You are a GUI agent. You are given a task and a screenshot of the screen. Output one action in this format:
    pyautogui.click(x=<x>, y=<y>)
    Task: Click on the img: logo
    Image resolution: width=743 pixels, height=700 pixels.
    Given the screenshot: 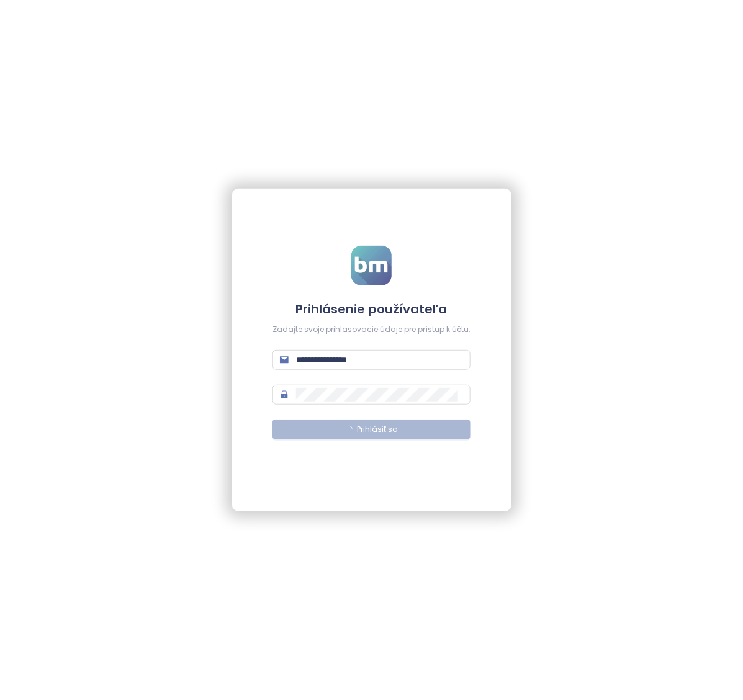 What is the action you would take?
    pyautogui.click(x=371, y=266)
    